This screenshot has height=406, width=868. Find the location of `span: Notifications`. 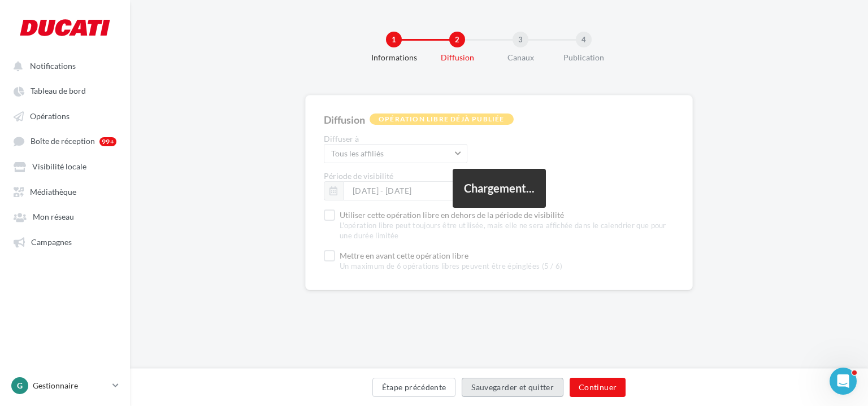

span: Notifications is located at coordinates (53, 65).